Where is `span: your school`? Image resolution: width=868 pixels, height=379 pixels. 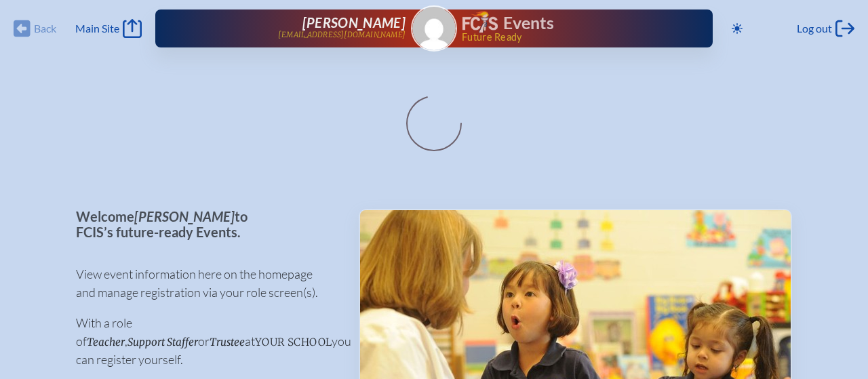 span: your school is located at coordinates (293, 342).